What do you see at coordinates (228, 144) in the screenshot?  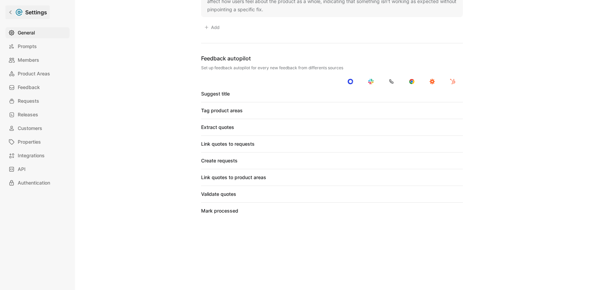 I see `div: Link quotes to requests` at bounding box center [228, 144].